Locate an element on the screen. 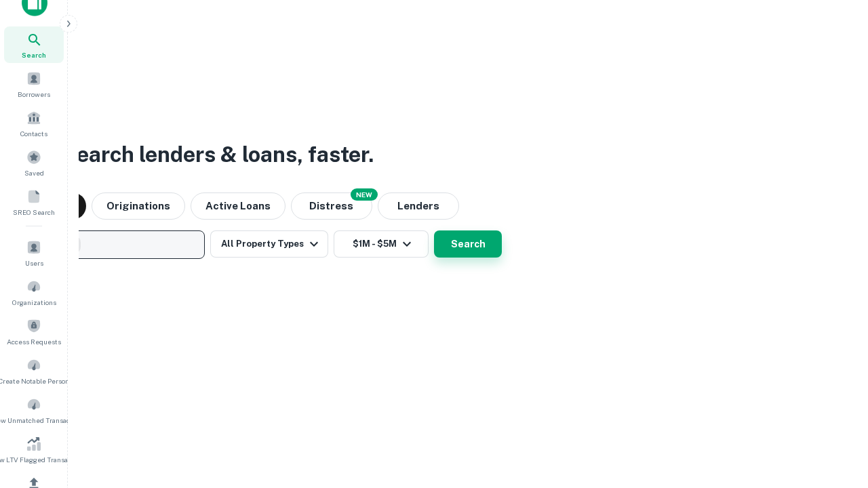 This screenshot has height=488, width=868. div: Users is located at coordinates (34, 253).